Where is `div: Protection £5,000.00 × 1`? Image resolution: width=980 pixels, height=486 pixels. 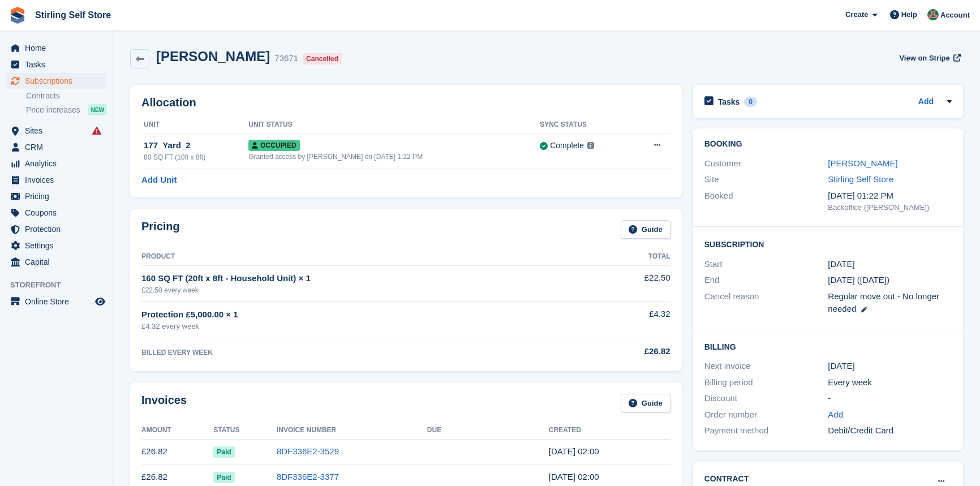 div: Protection £5,000.00 × 1 is located at coordinates (371, 315).